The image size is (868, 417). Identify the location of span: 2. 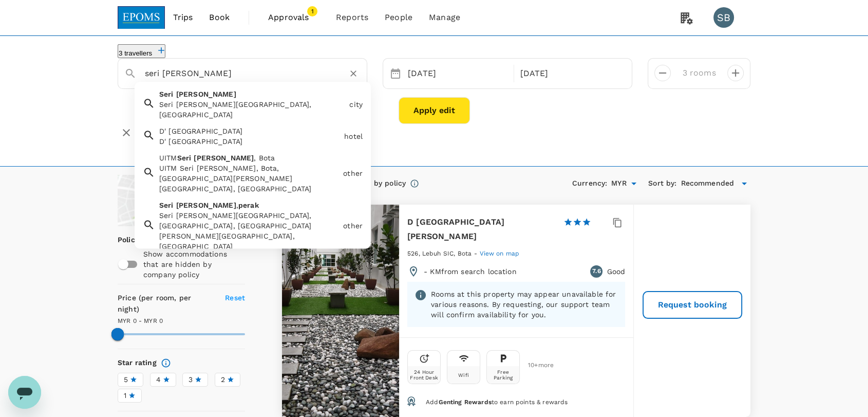
(223, 379).